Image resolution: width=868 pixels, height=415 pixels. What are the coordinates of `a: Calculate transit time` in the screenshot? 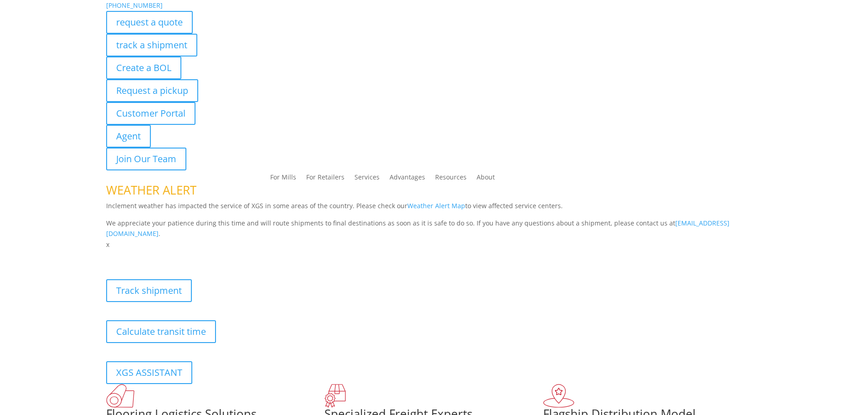 It's located at (161, 331).